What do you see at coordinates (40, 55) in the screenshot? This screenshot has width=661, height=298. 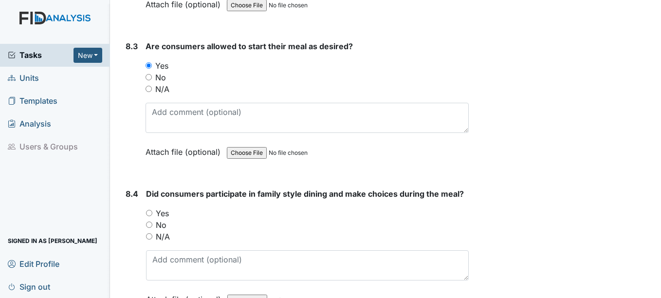 I see `a: Tasks` at bounding box center [40, 55].